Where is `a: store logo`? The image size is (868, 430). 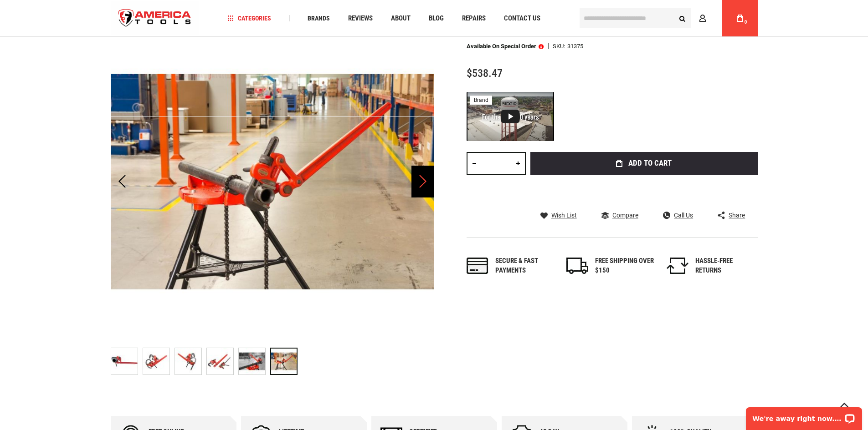
a: store logo is located at coordinates (155, 18).